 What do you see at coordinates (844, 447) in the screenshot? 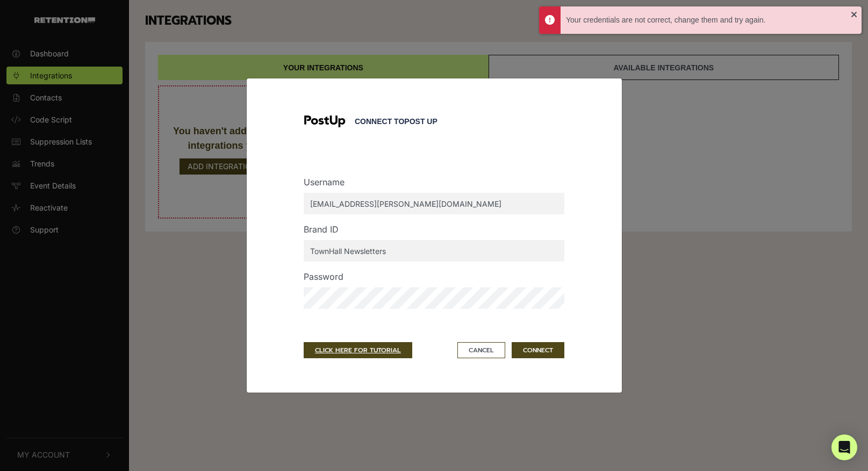
I see `div: Open Intercom Messenger` at bounding box center [844, 447].